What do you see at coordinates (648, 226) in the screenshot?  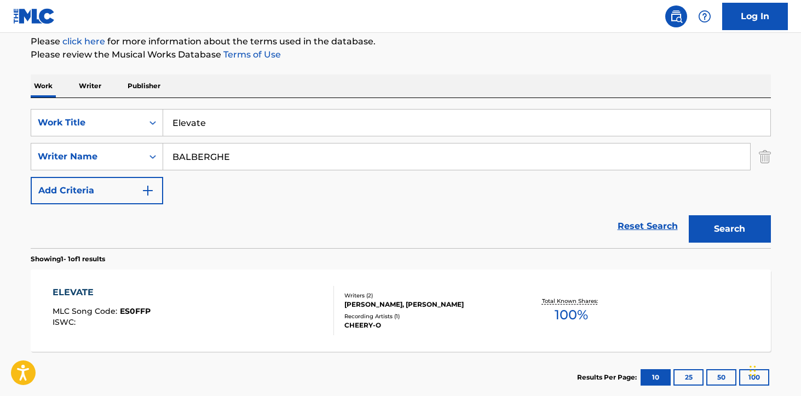 I see `a: Reset Search` at bounding box center [648, 226].